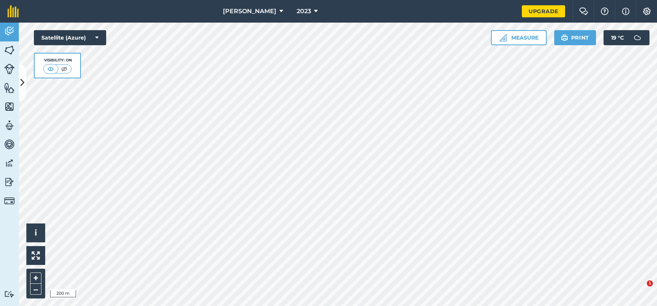 Image resolution: width=657 pixels, height=306 pixels. I want to click on button: Print, so click(575, 38).